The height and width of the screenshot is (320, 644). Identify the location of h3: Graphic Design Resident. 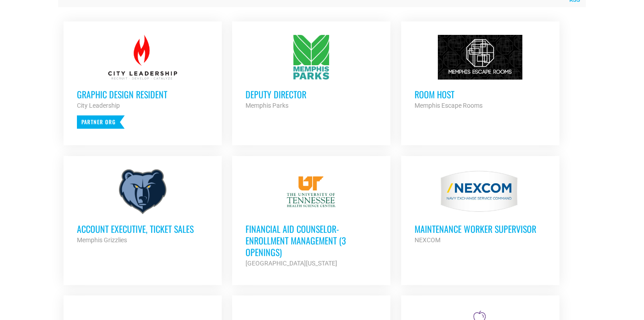
(142, 94).